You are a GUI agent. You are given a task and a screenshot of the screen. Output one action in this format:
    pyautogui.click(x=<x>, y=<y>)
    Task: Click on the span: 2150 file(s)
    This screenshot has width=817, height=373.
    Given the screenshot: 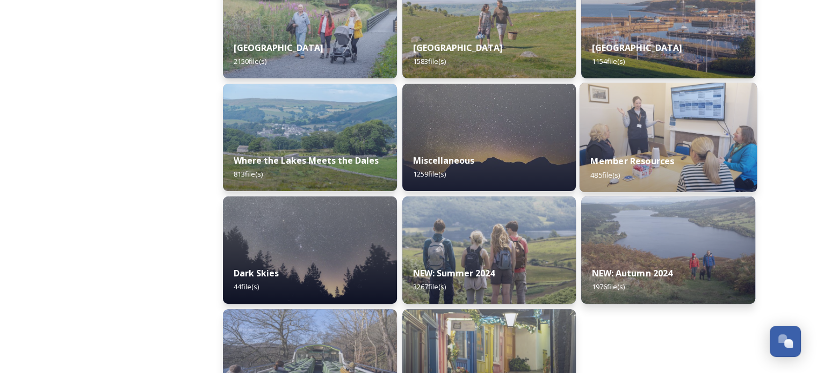 What is the action you would take?
    pyautogui.click(x=250, y=61)
    